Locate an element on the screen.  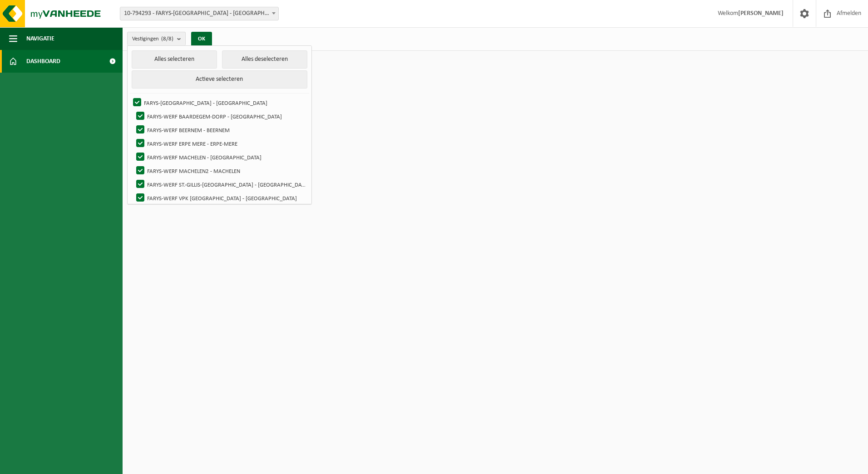
button: OK is located at coordinates (202, 39).